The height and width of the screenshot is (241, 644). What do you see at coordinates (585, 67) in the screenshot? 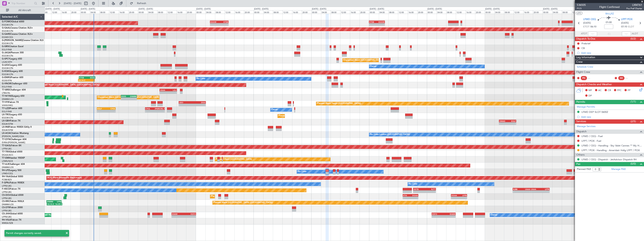
I see `a: Schedule Crew` at bounding box center [585, 67].